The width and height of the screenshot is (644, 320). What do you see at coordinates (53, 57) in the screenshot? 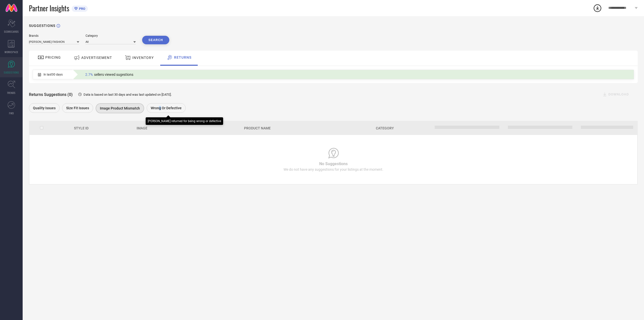
I see `span: PRICING` at bounding box center [53, 57].